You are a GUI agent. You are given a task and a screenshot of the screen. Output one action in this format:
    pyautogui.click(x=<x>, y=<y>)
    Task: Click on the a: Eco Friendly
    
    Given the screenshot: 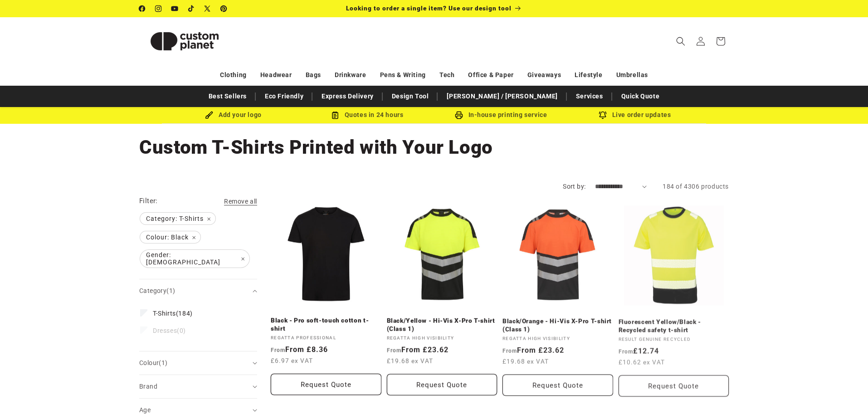 What is the action you would take?
    pyautogui.click(x=284, y=96)
    